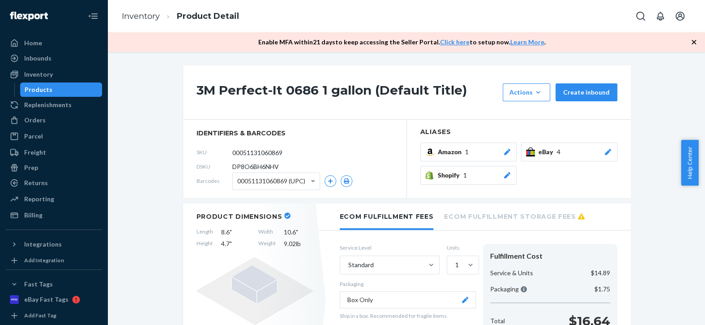  I want to click on button: Open account menu, so click(680, 16).